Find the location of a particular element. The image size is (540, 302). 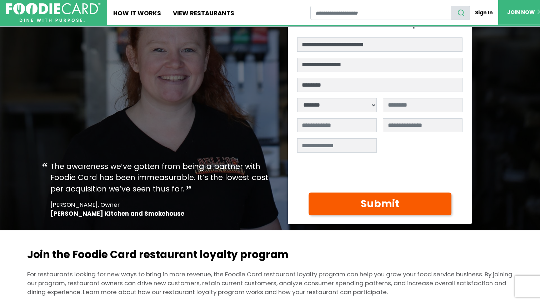

p: For restaurants looking for new ways to bring in more revenue, the Foodie Card restaurant loyalty... is located at coordinates (270, 284).